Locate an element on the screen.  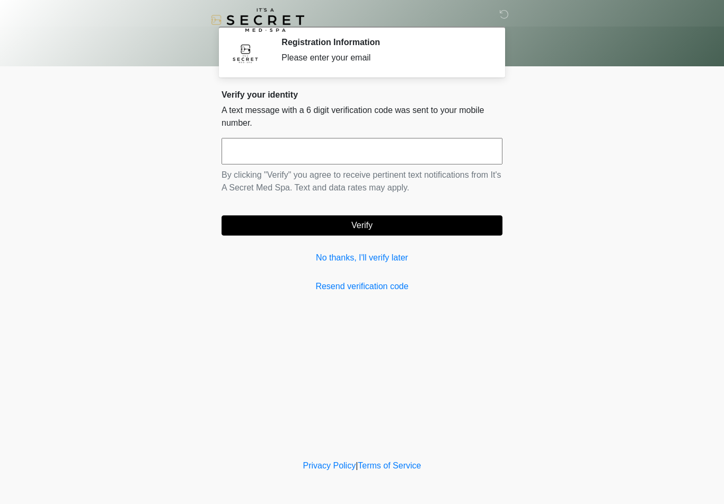
p: By clicking "Verify" you agree to receive pertinent text notifications from It's A Secret Med Spa... is located at coordinates (362, 181).